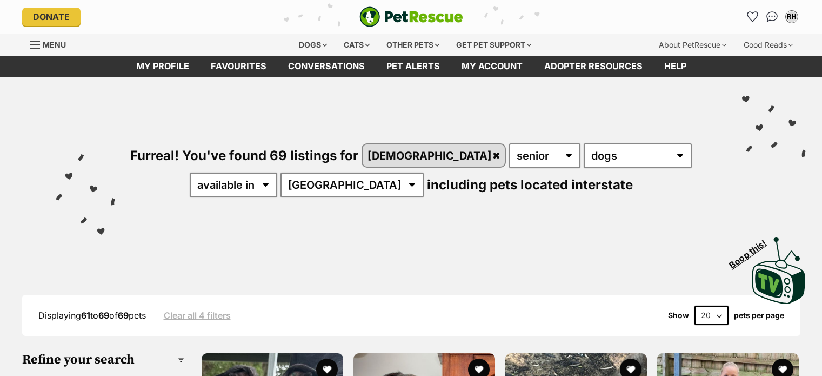 Image resolution: width=822 pixels, height=376 pixels. I want to click on h3: Refine your search, so click(103, 359).